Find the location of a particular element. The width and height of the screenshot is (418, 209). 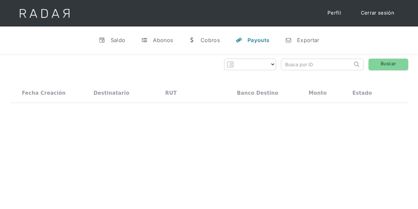

div: Saldo is located at coordinates (118, 40).